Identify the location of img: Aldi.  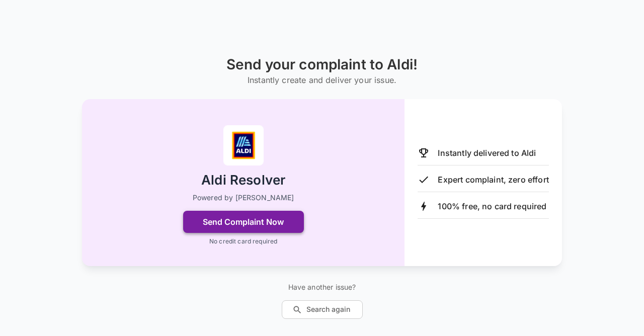
(243, 145).